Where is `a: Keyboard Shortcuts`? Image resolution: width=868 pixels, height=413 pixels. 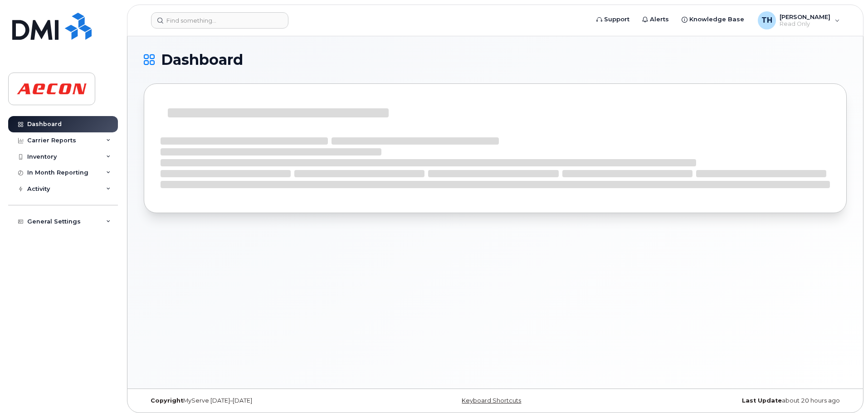 a: Keyboard Shortcuts is located at coordinates (492, 400).